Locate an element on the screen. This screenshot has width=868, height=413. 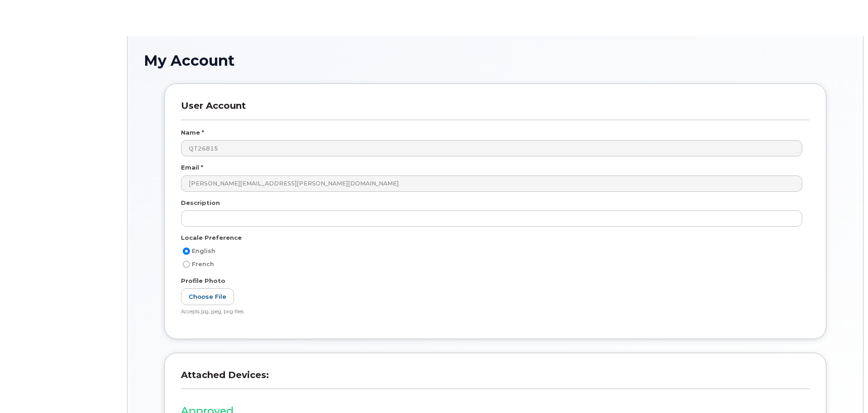
span: French is located at coordinates (203, 264).